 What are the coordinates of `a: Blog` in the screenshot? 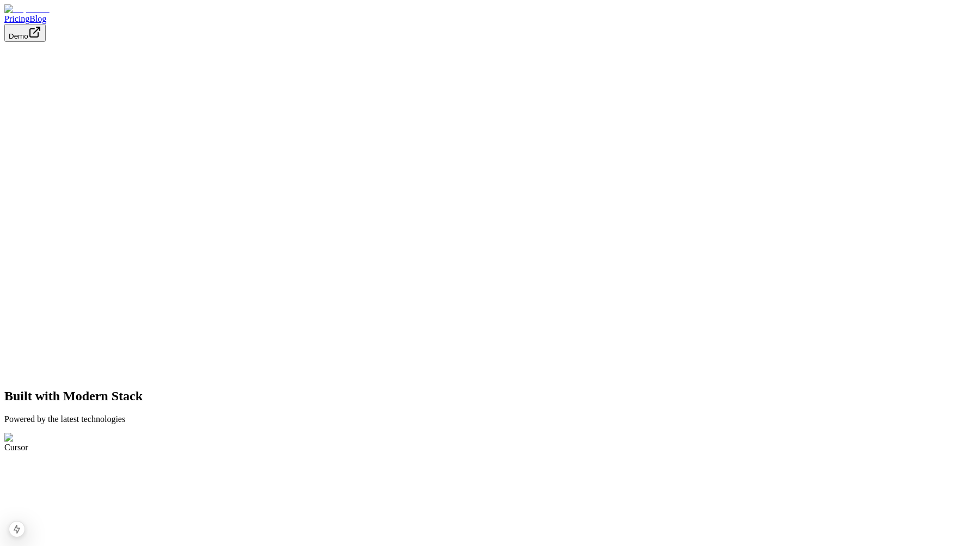 It's located at (37, 19).